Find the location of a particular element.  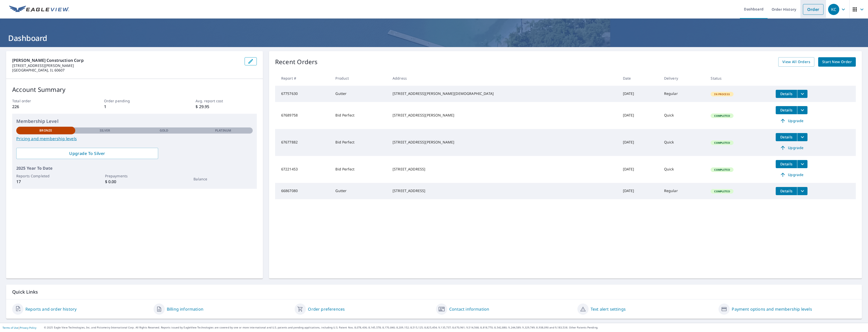

a: Order preferences is located at coordinates (326, 309).